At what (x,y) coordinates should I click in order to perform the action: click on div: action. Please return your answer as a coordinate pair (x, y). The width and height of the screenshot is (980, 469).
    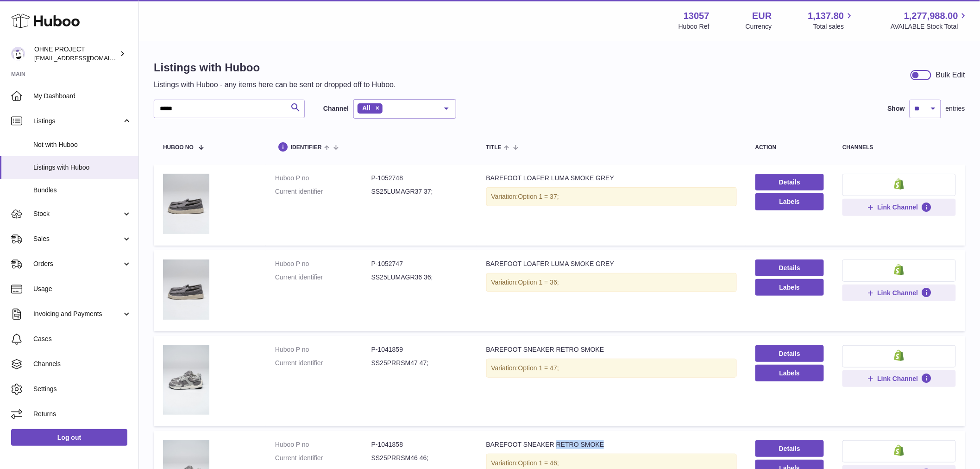
    Looking at the image, I should click on (790, 148).